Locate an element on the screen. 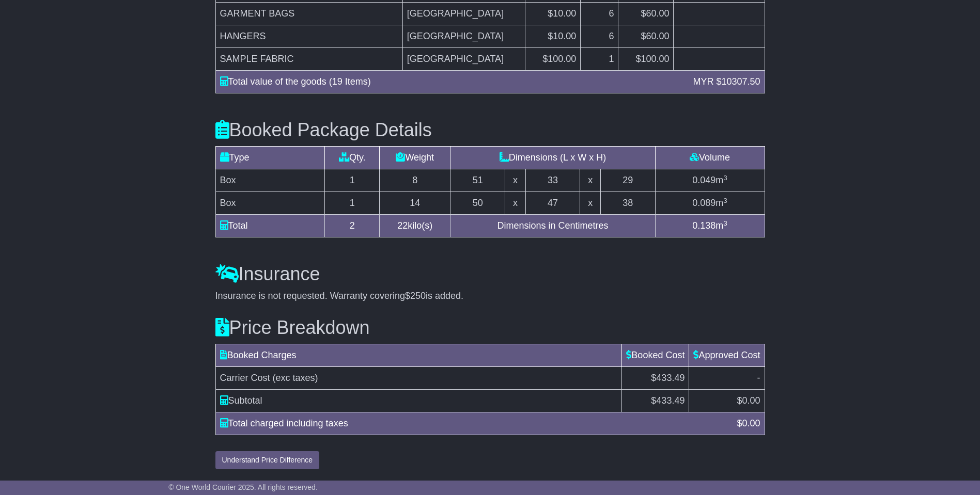  span: 22 is located at coordinates (403, 225).